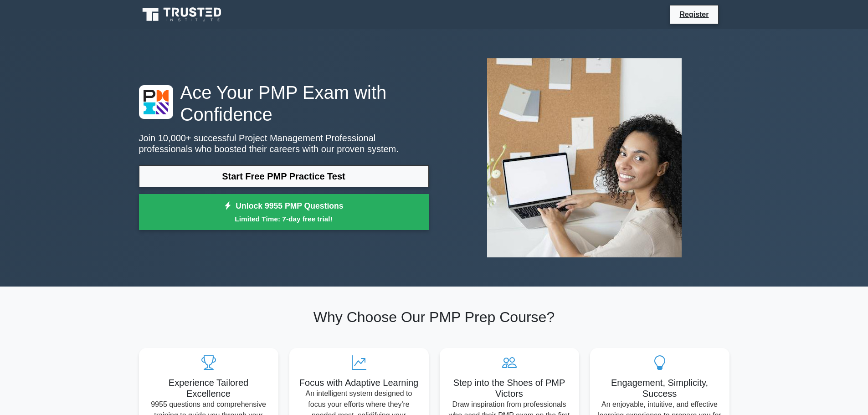  Describe the element at coordinates (284, 212) in the screenshot. I see `a: Unlock 9955 PMP QuestionsLimited Time: 7-day free trial!` at that location.